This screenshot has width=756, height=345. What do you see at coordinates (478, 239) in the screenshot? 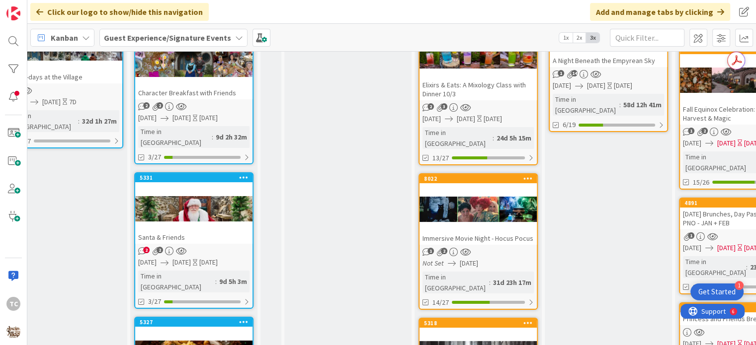
I see `div: Immersive Movie Night - Hocus Pocus` at bounding box center [478, 239].